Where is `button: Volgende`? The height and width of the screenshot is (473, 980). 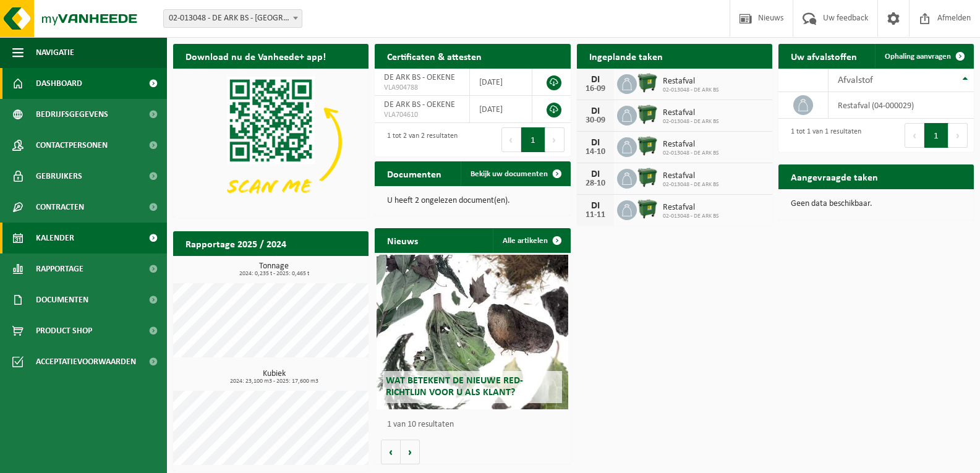 button: Volgende is located at coordinates (410, 452).